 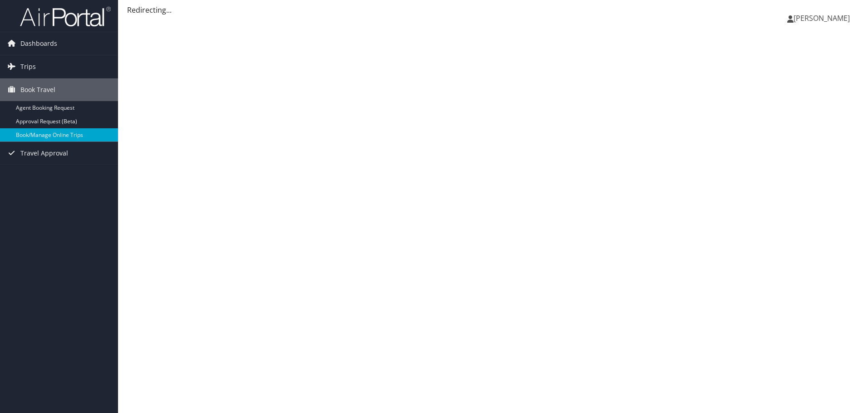 What do you see at coordinates (66, 16) in the screenshot?
I see `img: airportal-logo.png` at bounding box center [66, 16].